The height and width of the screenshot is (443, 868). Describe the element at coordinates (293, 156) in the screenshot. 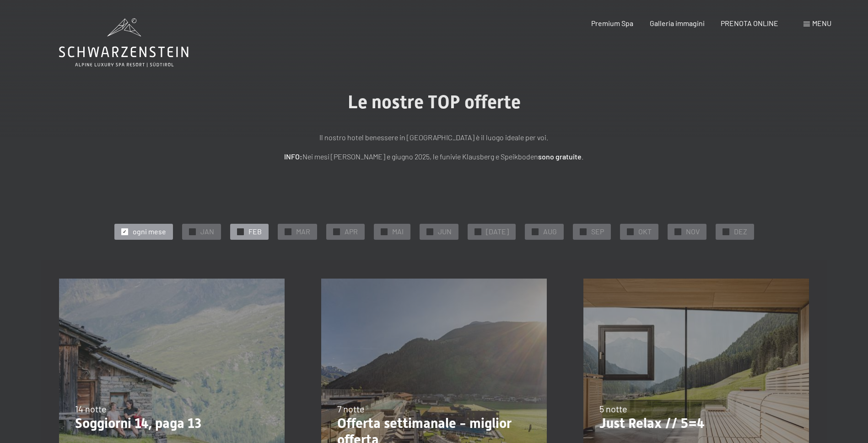

I see `strong: INFO:` at that location.